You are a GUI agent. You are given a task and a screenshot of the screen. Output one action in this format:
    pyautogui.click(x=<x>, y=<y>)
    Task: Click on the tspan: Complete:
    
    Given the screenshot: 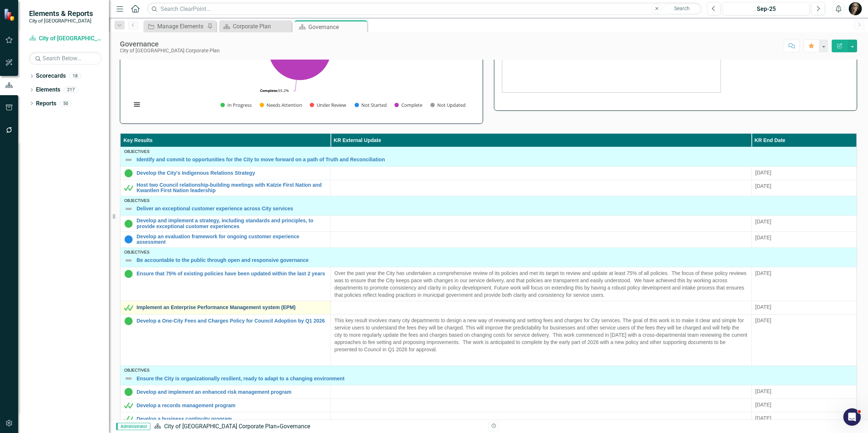 What is the action you would take?
    pyautogui.click(x=269, y=90)
    